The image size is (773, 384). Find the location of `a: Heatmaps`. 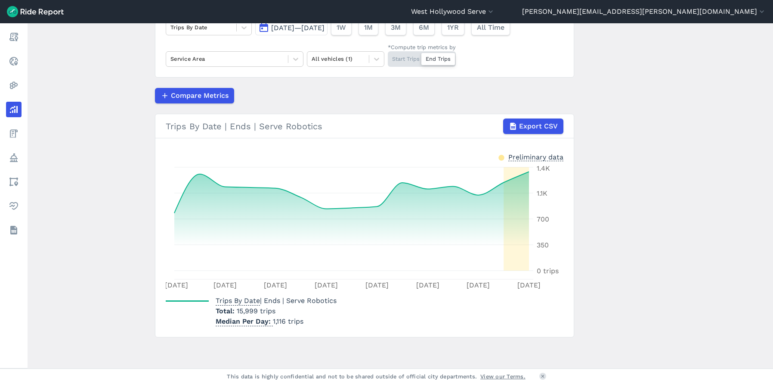

a: Heatmaps is located at coordinates (14, 85).